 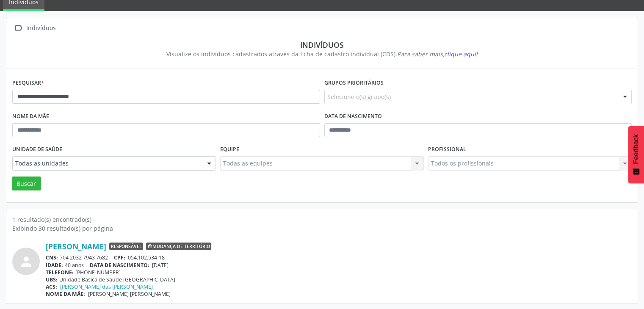 What do you see at coordinates (52, 257) in the screenshot?
I see `span: CNS:` at bounding box center [52, 257].